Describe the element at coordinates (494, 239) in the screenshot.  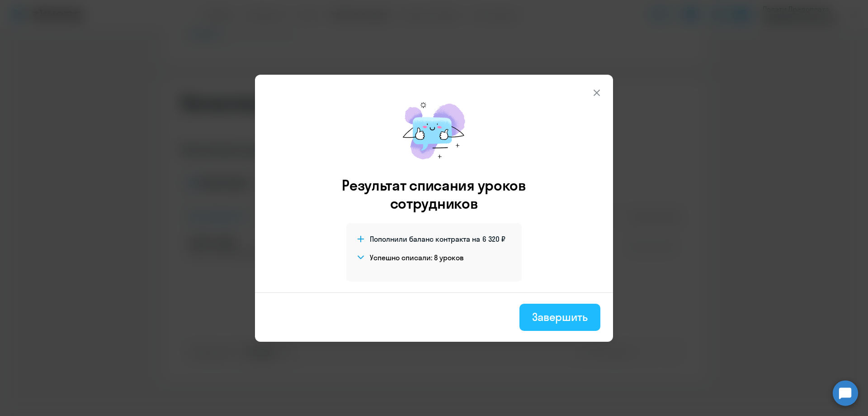
I see `span: 6 320 ₽` at that location.